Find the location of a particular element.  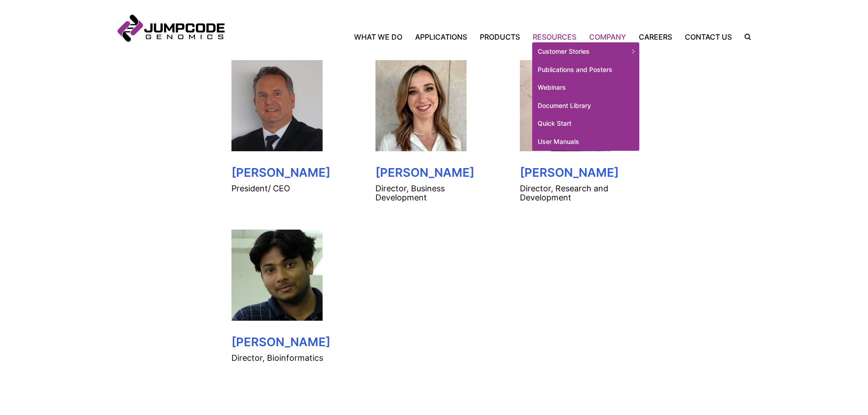

h4: Director, Research and Development is located at coordinates (578, 193).